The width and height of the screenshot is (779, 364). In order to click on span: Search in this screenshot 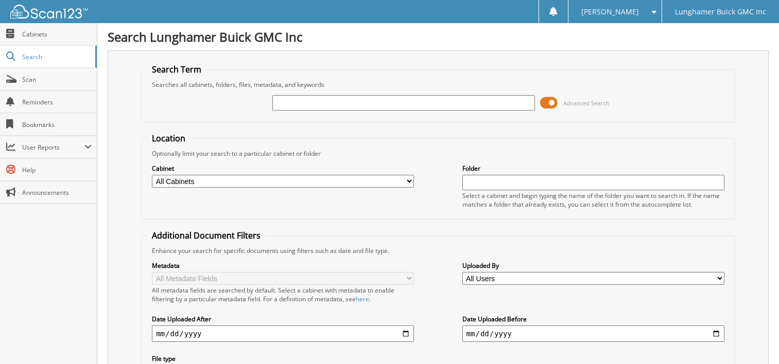, I will do `click(56, 57)`.